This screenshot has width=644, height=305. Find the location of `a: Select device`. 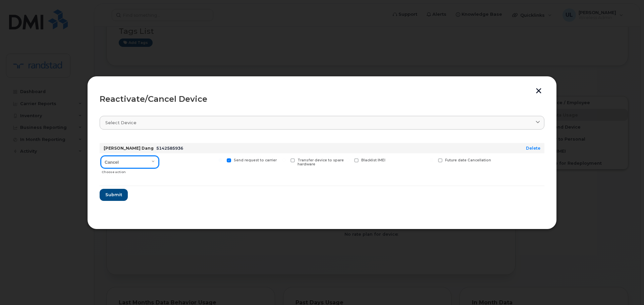

a: Select device is located at coordinates (322, 123).